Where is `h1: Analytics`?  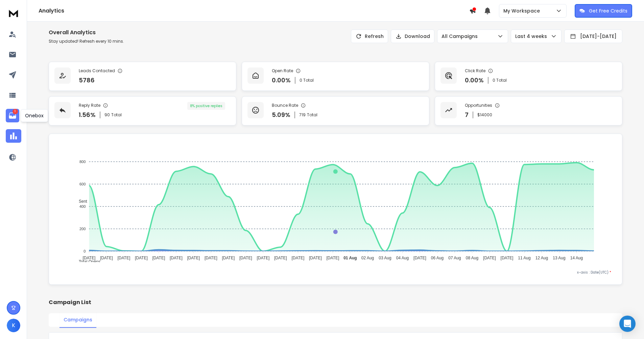
h1: Analytics is located at coordinates (254, 10).